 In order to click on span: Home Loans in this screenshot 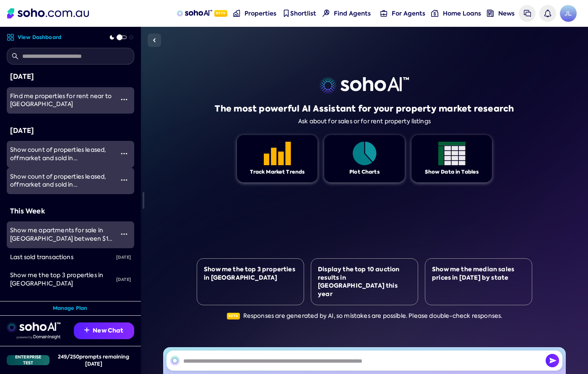, I will do `click(462, 13)`.